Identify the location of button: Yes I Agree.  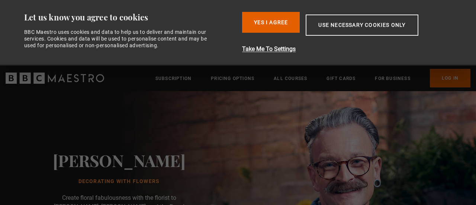
(271, 22).